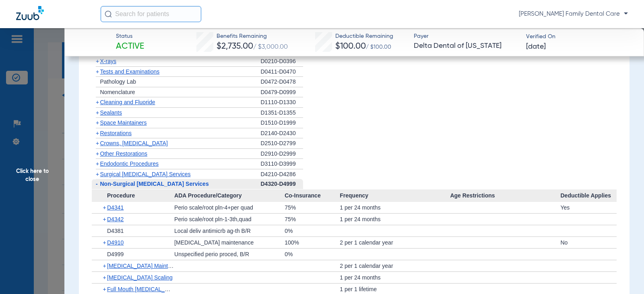 The height and width of the screenshot is (294, 644). Describe the element at coordinates (282, 134) in the screenshot. I see `div: D2140-D2430` at that location.